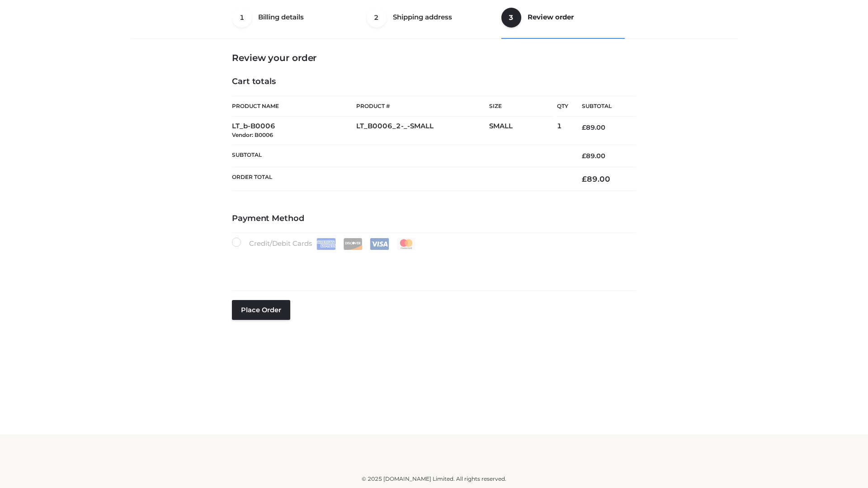 This screenshot has width=868, height=488. What do you see at coordinates (434, 219) in the screenshot?
I see `h4: Payment Method` at bounding box center [434, 219].